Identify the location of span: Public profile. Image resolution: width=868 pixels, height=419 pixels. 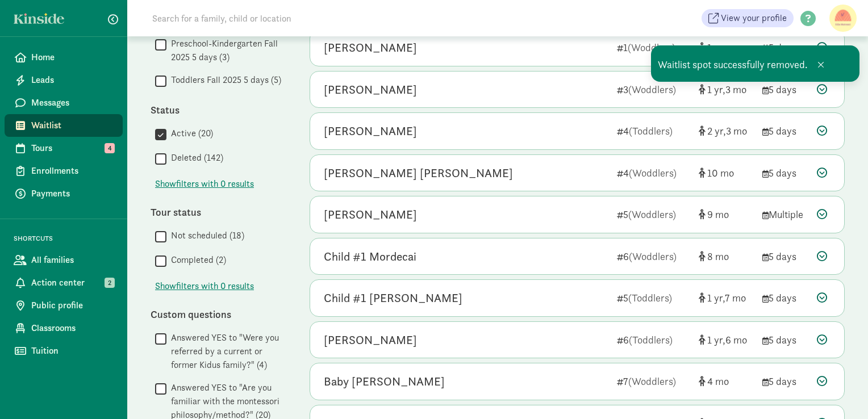
(72, 305).